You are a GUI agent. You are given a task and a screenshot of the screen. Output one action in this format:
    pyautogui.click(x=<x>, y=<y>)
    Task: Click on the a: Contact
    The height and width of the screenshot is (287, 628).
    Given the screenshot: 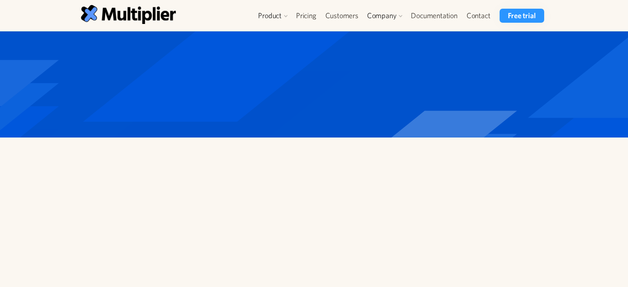 What is the action you would take?
    pyautogui.click(x=478, y=16)
    